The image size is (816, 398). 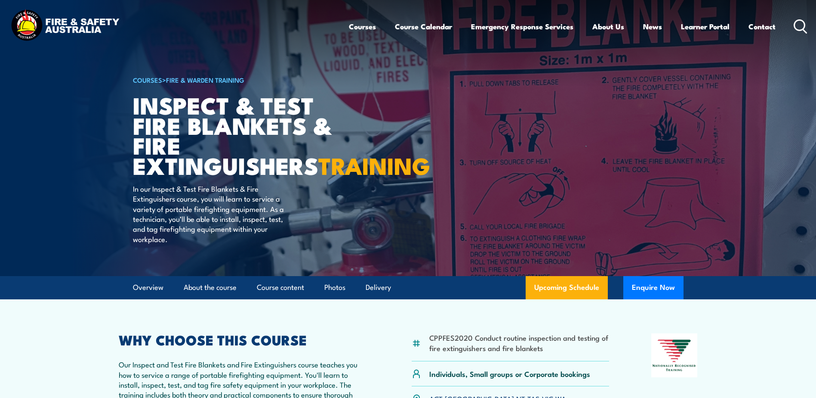 I want to click on a: Contact, so click(x=762, y=26).